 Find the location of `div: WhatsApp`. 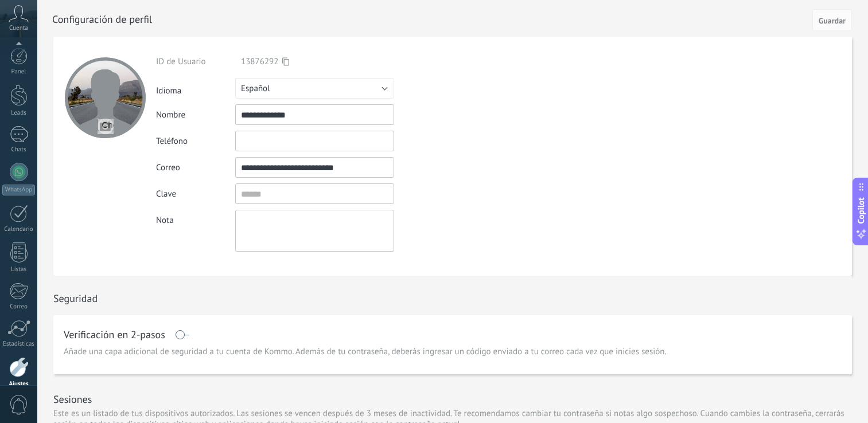

div: WhatsApp is located at coordinates (18, 190).